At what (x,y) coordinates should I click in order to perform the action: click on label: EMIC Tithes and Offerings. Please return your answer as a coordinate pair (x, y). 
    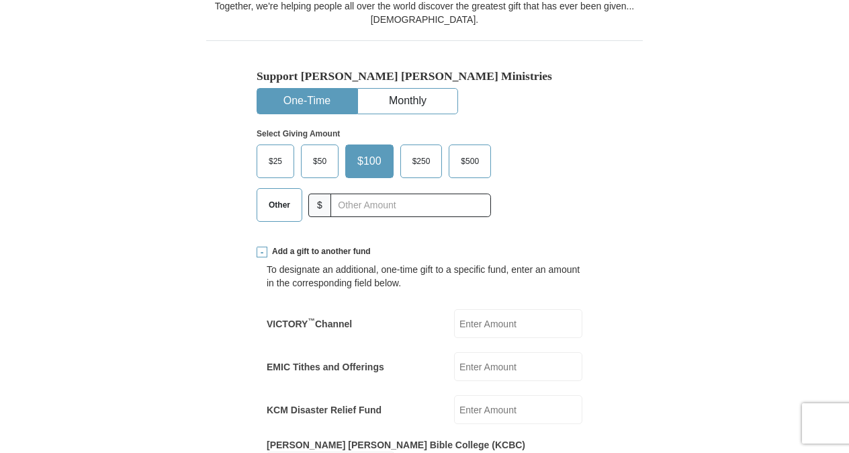
    Looking at the image, I should click on (325, 367).